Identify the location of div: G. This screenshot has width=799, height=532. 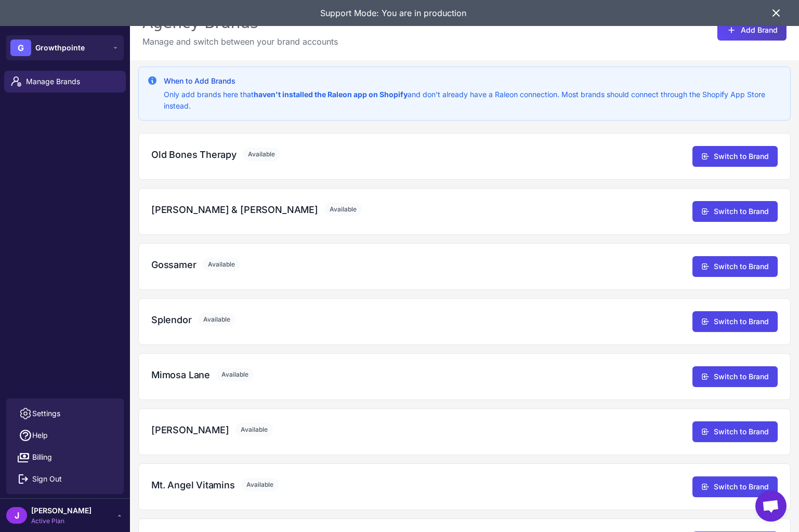
(21, 48).